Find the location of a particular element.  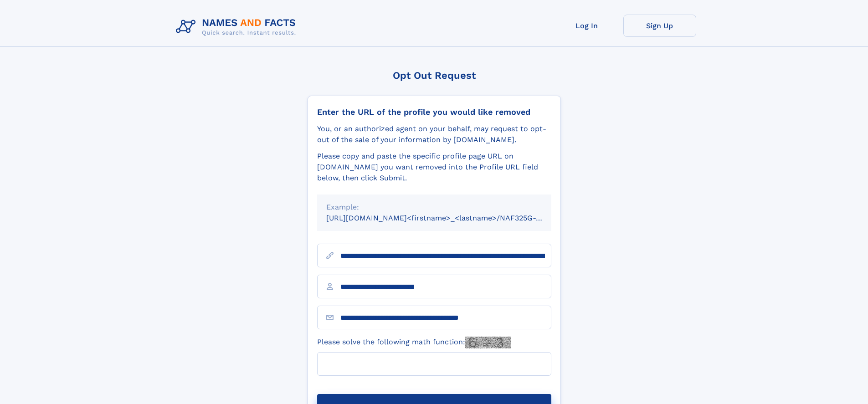

div: Example: is located at coordinates (434, 208).